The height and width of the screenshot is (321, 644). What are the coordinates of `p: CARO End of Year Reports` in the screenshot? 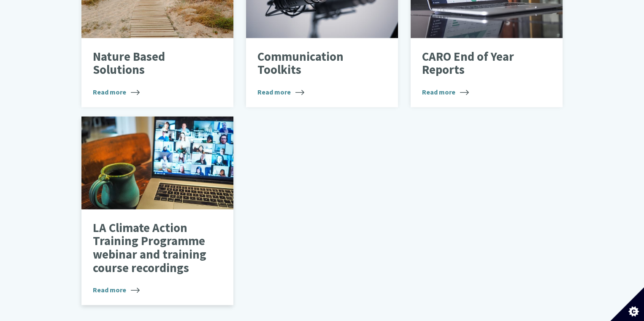 It's located at (480, 64).